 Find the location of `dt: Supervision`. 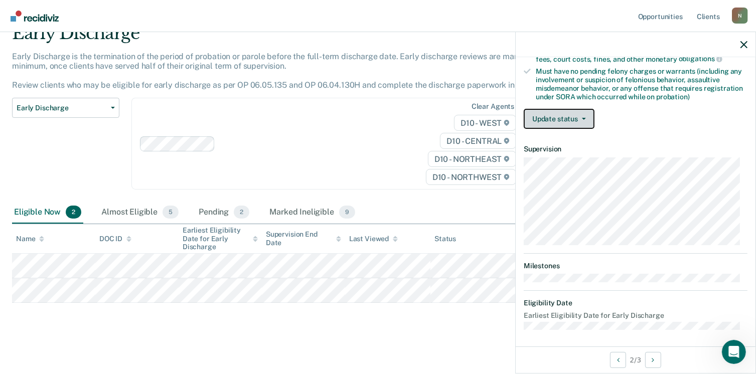

dt: Supervision is located at coordinates (636, 149).